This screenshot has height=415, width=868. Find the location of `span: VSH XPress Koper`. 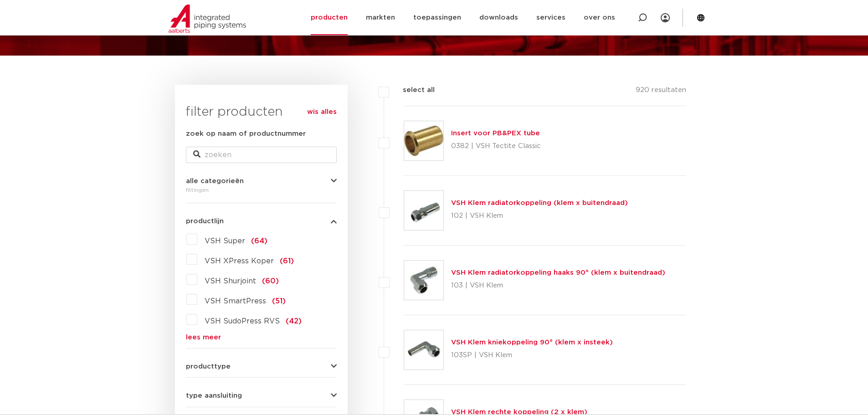

span: VSH XPress Koper is located at coordinates (239, 261).